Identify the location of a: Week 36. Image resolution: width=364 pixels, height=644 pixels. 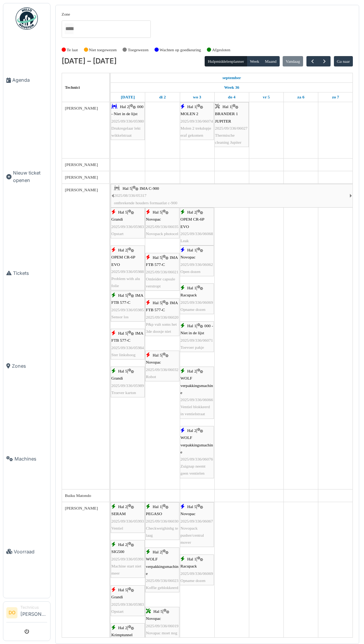
(231, 87).